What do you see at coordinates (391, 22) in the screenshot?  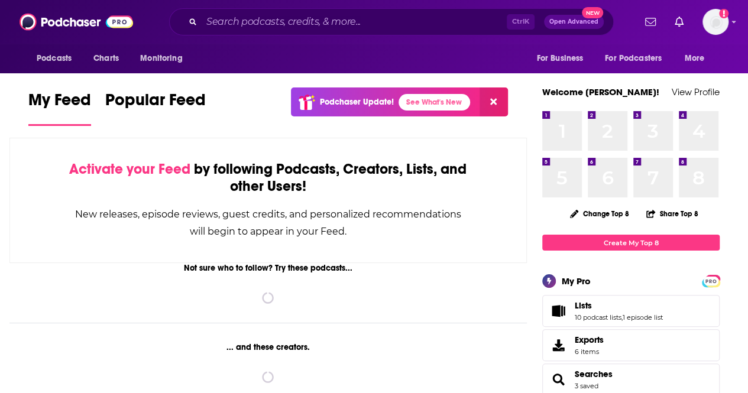 I see `div: Search podcasts, credits, & more...` at bounding box center [391, 22].